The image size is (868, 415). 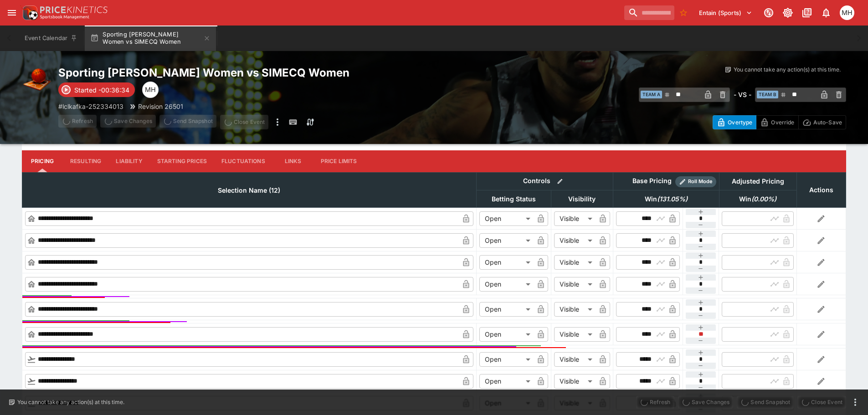 I want to click on button: Price Limits, so click(x=339, y=161).